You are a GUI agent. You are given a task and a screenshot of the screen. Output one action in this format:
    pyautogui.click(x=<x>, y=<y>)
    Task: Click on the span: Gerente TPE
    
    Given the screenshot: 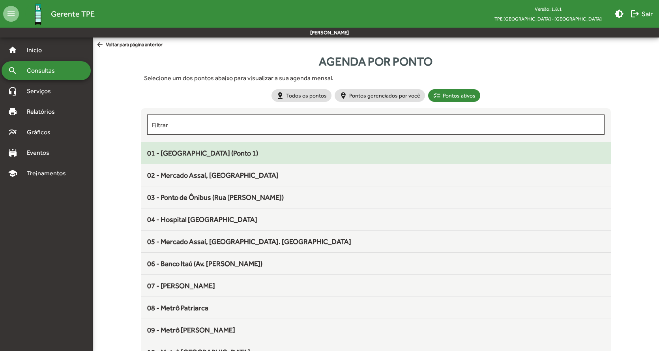 What is the action you would take?
    pyautogui.click(x=73, y=14)
    